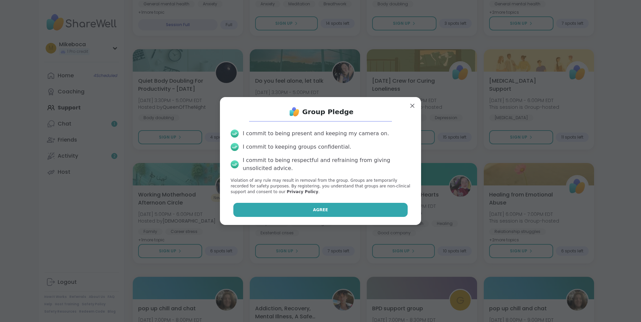  What do you see at coordinates (297, 147) in the screenshot?
I see `div: I commit to keeping groups confidential.` at bounding box center [297, 147].